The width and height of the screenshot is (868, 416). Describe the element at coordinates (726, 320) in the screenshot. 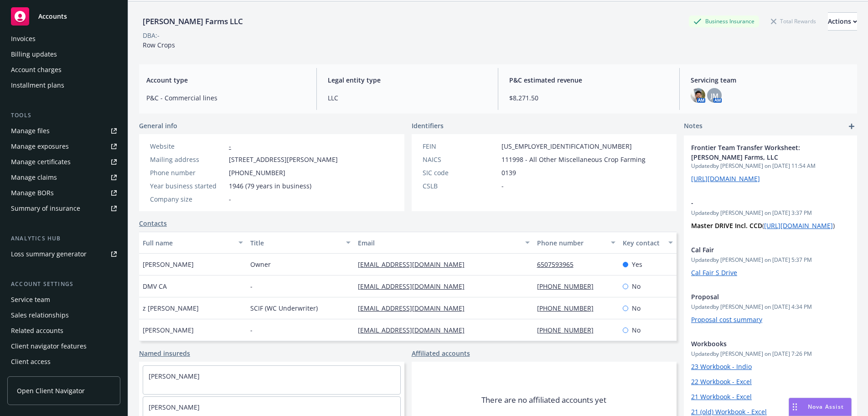

I see `a: Proposal cost summary` at that location.